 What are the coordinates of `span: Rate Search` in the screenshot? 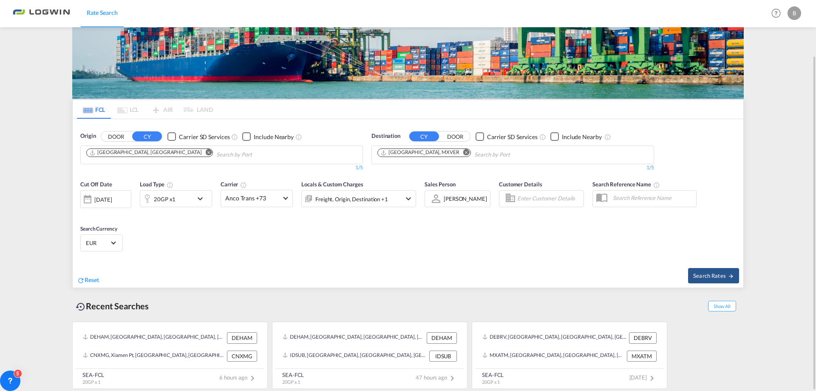 It's located at (102, 12).